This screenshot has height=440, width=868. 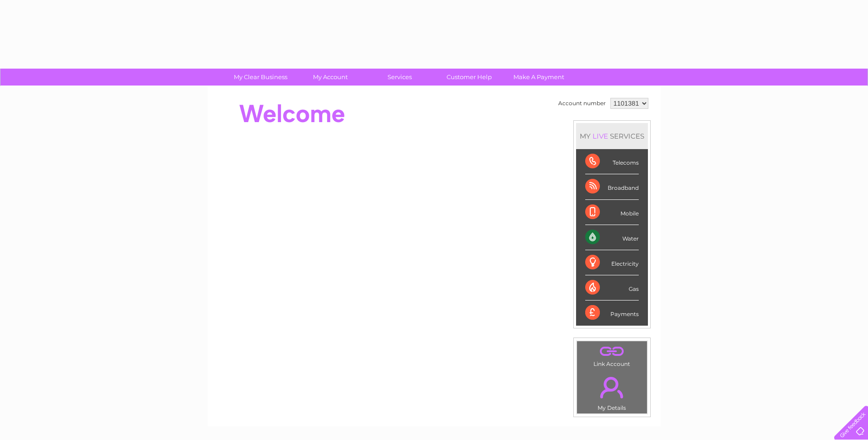 I want to click on div: Broadband, so click(x=612, y=187).